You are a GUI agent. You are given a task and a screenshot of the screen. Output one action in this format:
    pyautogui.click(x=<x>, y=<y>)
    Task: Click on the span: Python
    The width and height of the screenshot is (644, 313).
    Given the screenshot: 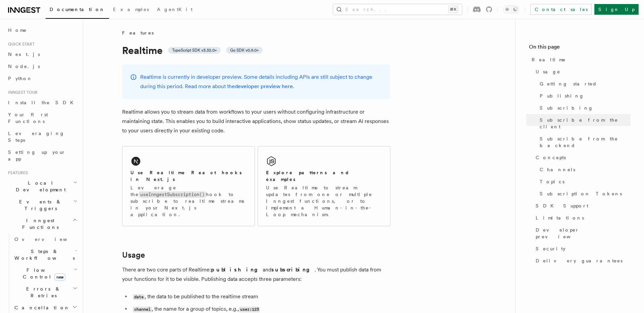 What is the action you would take?
    pyautogui.click(x=20, y=78)
    